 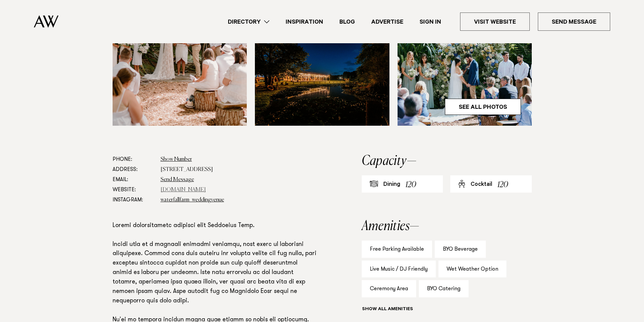 What do you see at coordinates (397, 249) in the screenshot?
I see `div: Free Parking Available` at bounding box center [397, 249].